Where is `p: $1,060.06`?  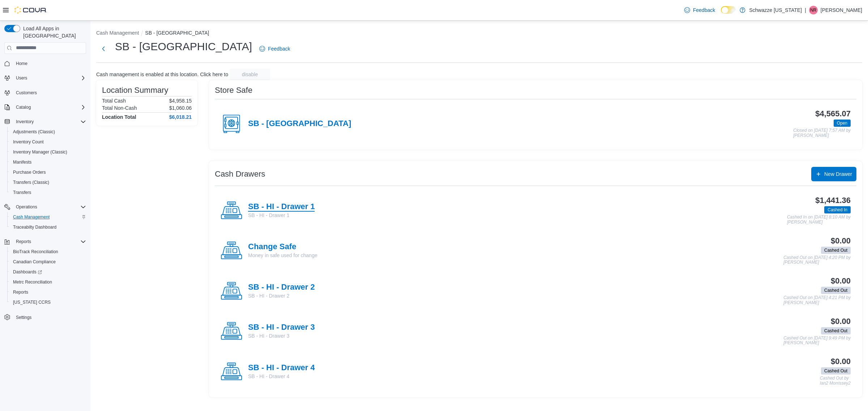
p: $1,060.06 is located at coordinates (180, 108).